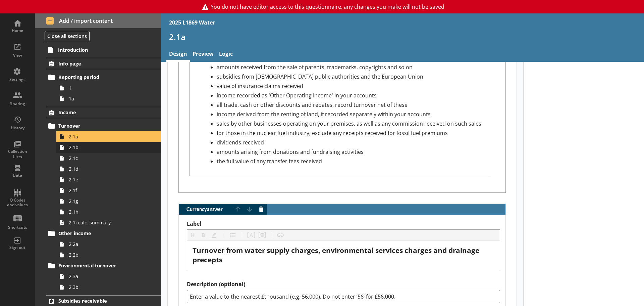 The width and height of the screenshot is (644, 306). Describe the element at coordinates (17, 175) in the screenshot. I see `div: Data` at that location.